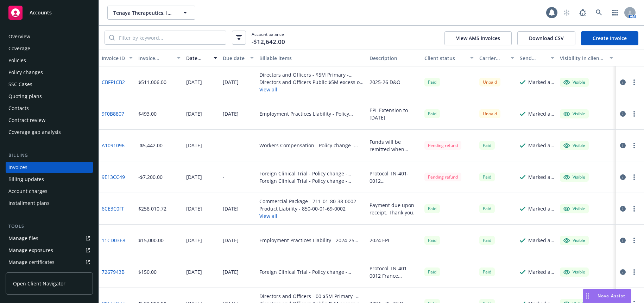 The image size is (644, 303). I want to click on button: Description, so click(394, 58).